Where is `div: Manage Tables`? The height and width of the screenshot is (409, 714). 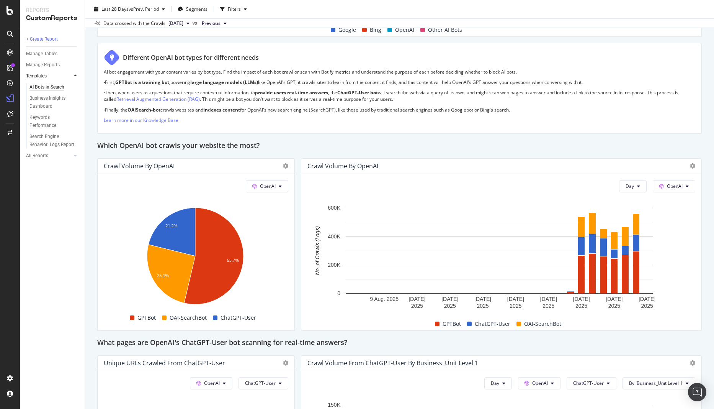 div: Manage Tables is located at coordinates (42, 54).